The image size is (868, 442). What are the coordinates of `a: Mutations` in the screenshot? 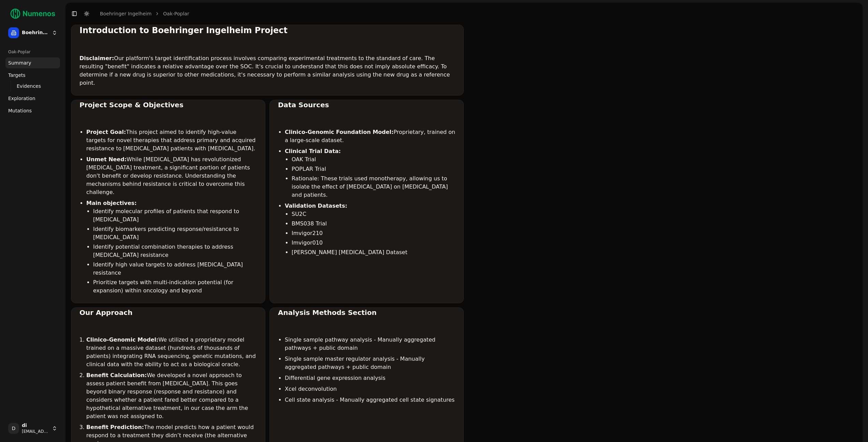 It's located at (33, 110).